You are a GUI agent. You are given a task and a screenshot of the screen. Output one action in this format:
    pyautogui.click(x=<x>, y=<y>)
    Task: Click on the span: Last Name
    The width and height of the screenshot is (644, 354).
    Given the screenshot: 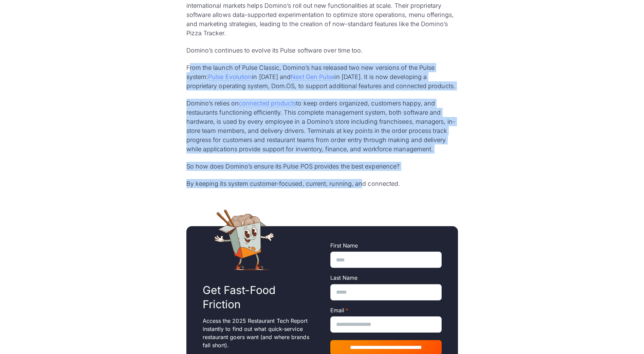 What is the action you would take?
    pyautogui.click(x=344, y=278)
    